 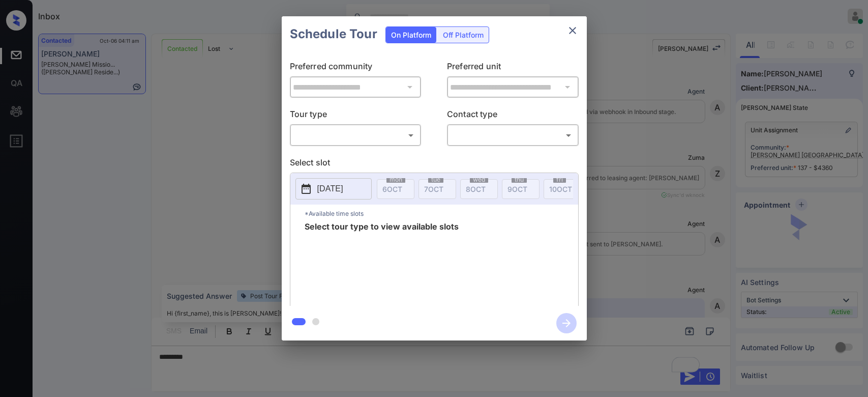 I want to click on p: Preferred community, so click(x=356, y=68).